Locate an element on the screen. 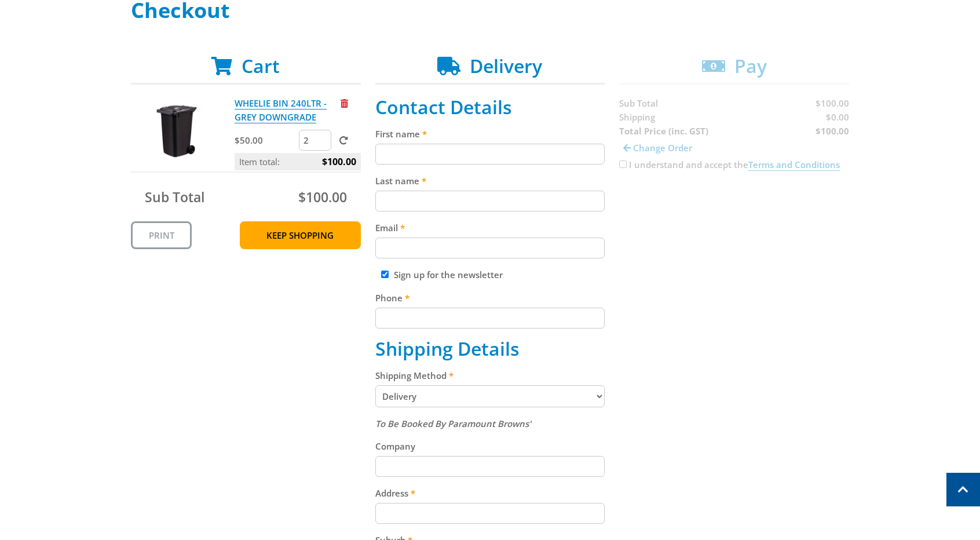 The image size is (980, 540). h2: Shipping Details is located at coordinates (490, 349).